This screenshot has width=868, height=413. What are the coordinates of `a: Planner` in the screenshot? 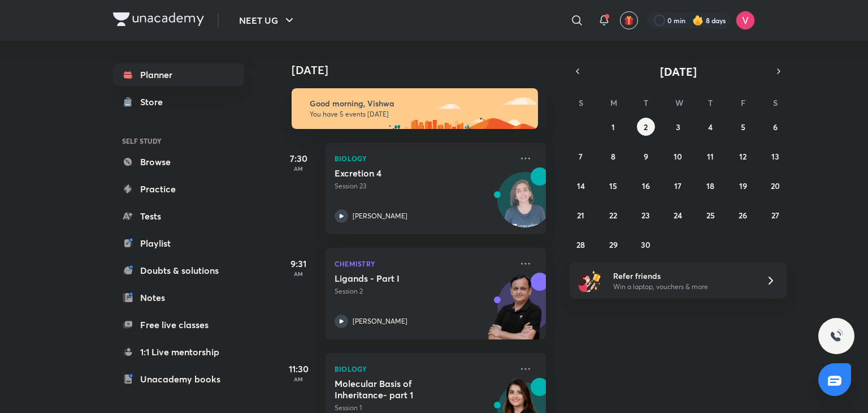 It's located at (178, 75).